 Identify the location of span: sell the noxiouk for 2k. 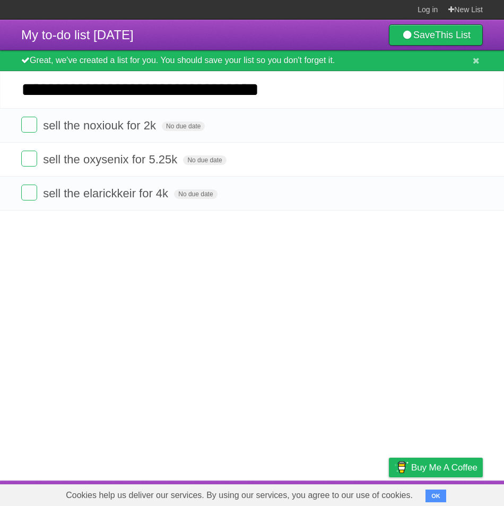
(101, 125).